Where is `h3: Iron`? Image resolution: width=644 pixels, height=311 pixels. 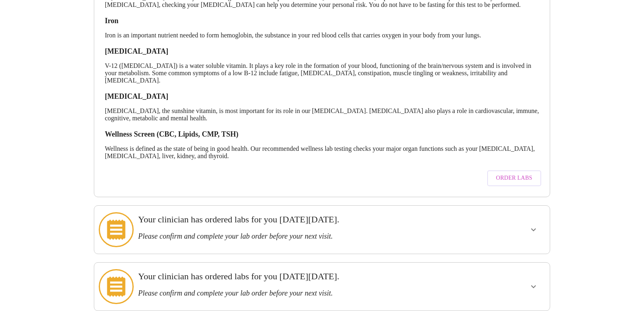
h3: Iron is located at coordinates (322, 21).